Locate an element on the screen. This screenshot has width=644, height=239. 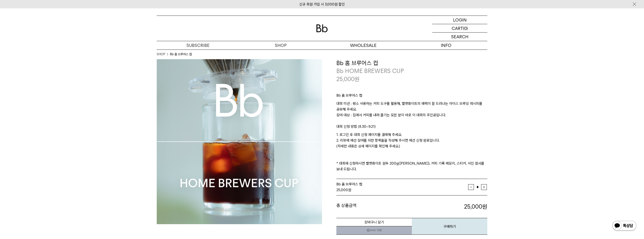
img: Bb 홈 브루어스 컵 is located at coordinates (239, 141).